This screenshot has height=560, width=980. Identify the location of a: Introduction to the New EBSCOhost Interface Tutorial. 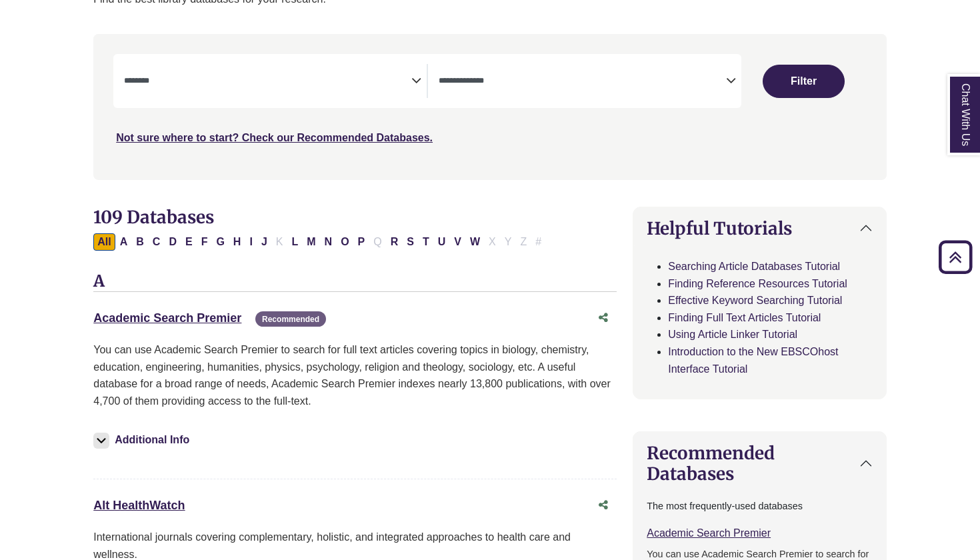
(753, 360).